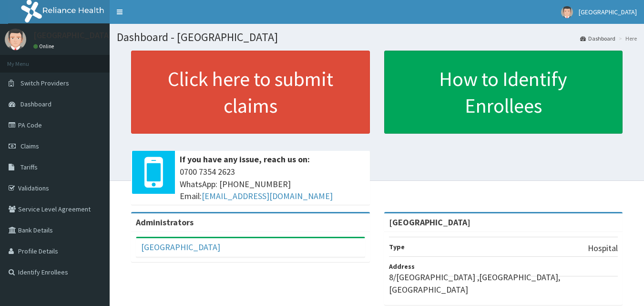 This screenshot has height=306, width=644. Describe the element at coordinates (402, 267) in the screenshot. I see `b: Address` at that location.